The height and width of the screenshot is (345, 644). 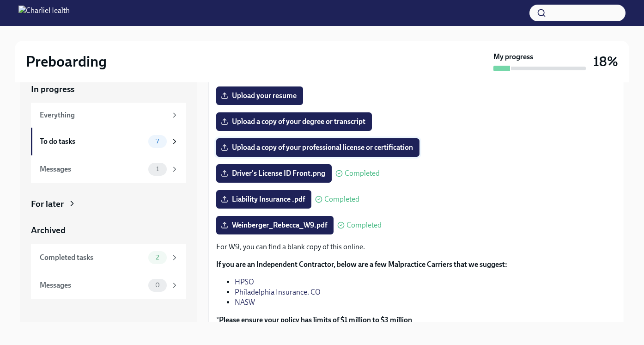 What do you see at coordinates (606, 61) in the screenshot?
I see `h3: 18%` at bounding box center [606, 61].